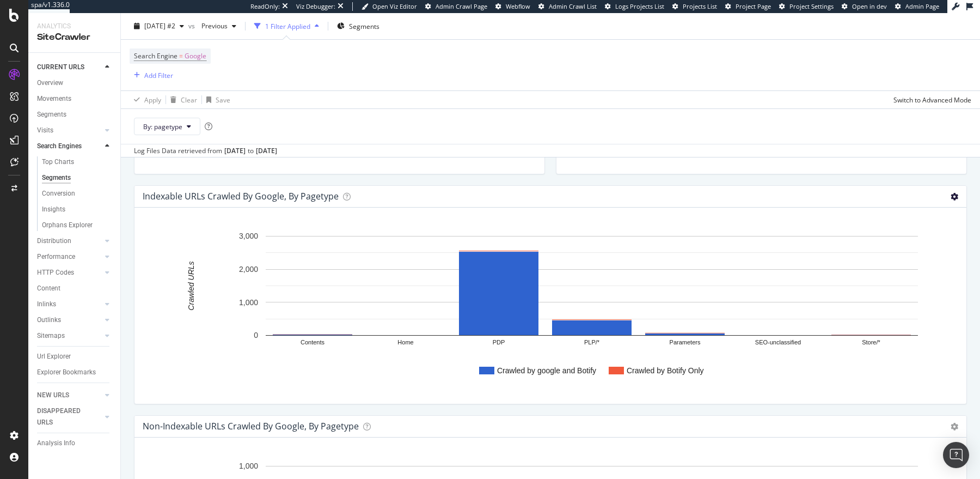 This screenshot has width=980, height=479. What do you see at coordinates (250, 426) in the screenshot?
I see `h4: Non-Indexable URLs Crawled By google, By pagetype` at bounding box center [250, 426].